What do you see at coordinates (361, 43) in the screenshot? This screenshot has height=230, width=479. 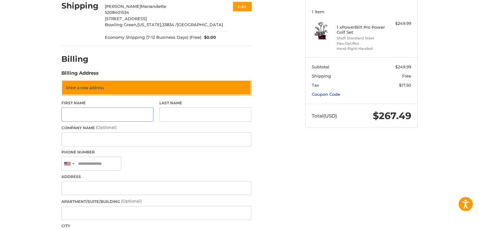 I see `li: Flex Optiflex` at bounding box center [361, 43].